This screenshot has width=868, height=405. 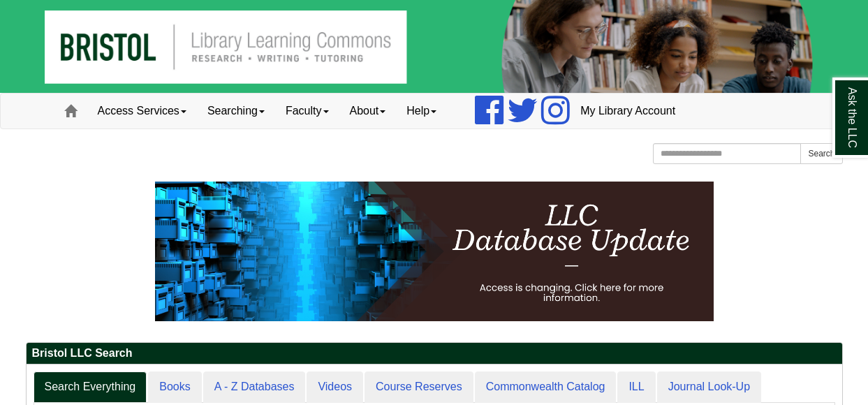 I want to click on a: My Library Account, so click(x=627, y=111).